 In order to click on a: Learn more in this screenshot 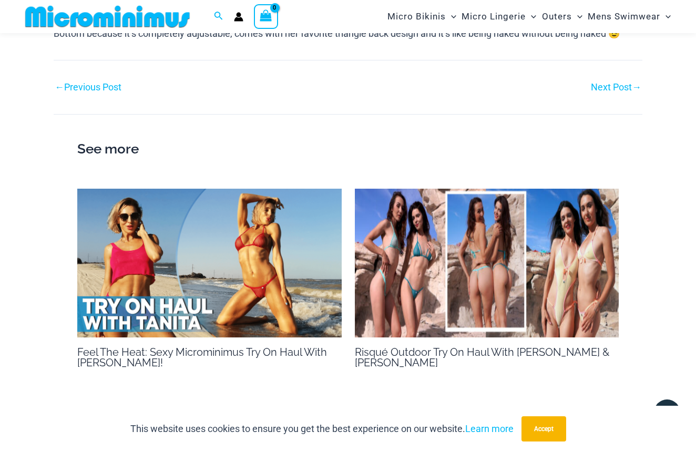, I will do `click(489, 429)`.